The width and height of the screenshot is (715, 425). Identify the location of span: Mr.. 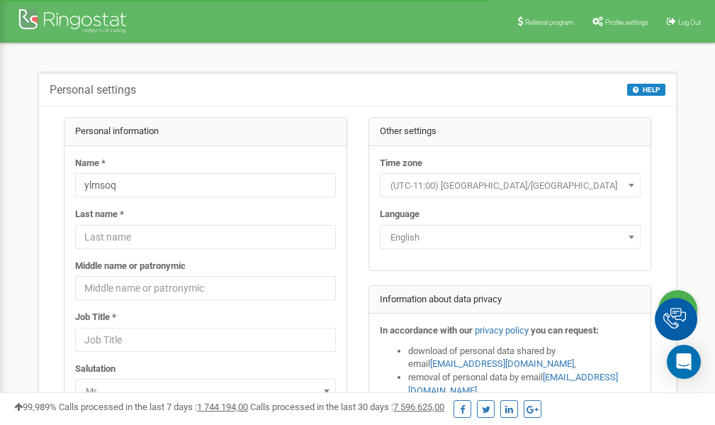
(206, 391).